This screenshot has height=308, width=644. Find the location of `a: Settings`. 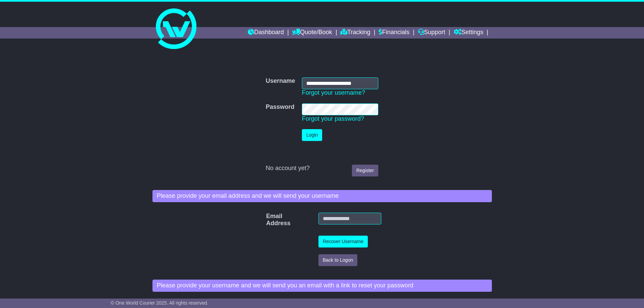

a: Settings is located at coordinates (468, 33).